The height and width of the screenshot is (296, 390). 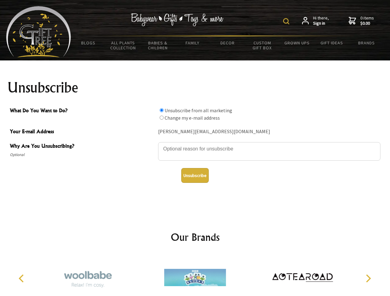 What do you see at coordinates (82, 132) in the screenshot?
I see `span: Your E-mail Address` at bounding box center [82, 132].